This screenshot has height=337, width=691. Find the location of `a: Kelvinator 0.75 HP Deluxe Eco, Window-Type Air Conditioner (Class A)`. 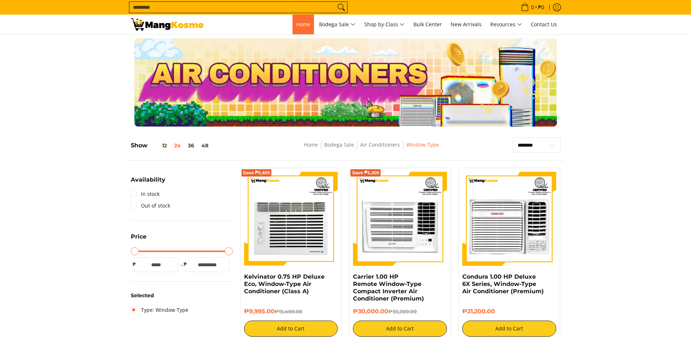

a: Kelvinator 0.75 HP Deluxe Eco, Window-Type Air Conditioner (Class A) is located at coordinates (284, 283).